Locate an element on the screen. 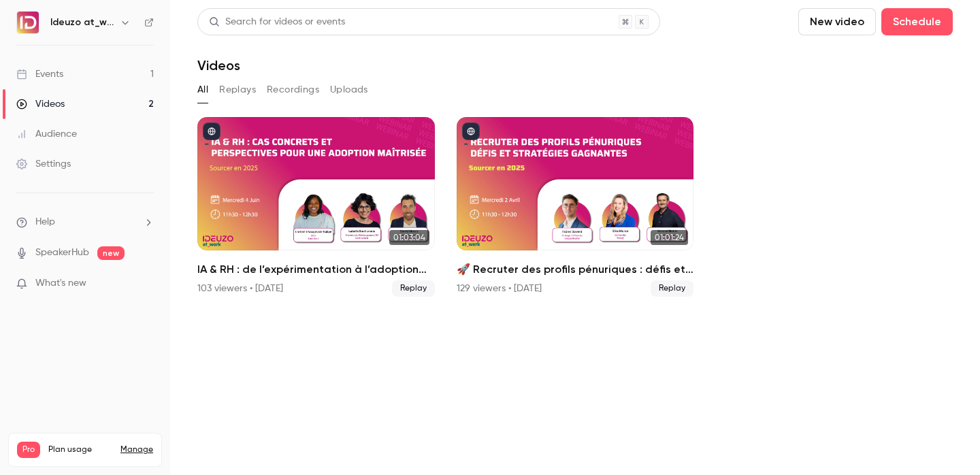 The image size is (980, 475). span: new is located at coordinates (111, 253).